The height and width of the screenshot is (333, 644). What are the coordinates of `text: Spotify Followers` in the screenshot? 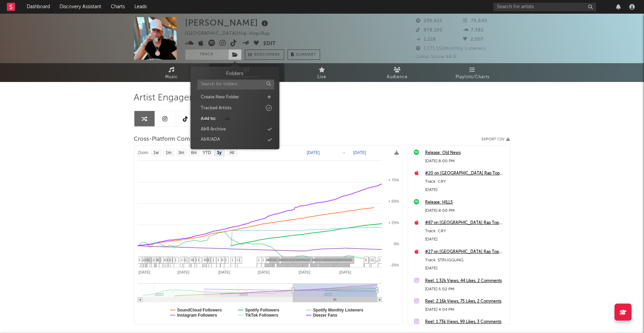 It's located at (262, 310).